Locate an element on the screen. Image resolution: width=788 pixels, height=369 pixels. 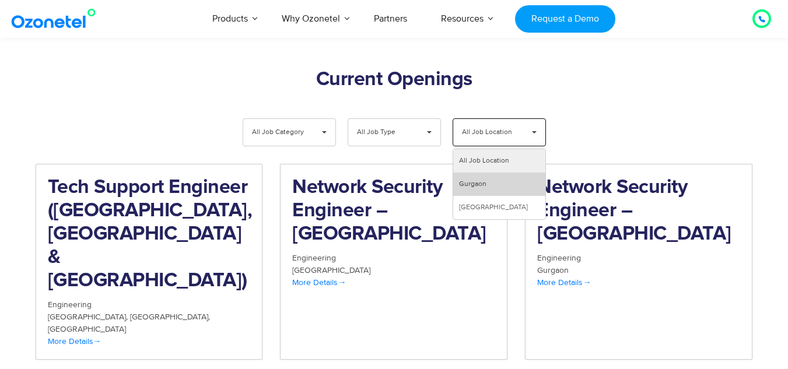
span: Gurgaon is located at coordinates (553, 270).